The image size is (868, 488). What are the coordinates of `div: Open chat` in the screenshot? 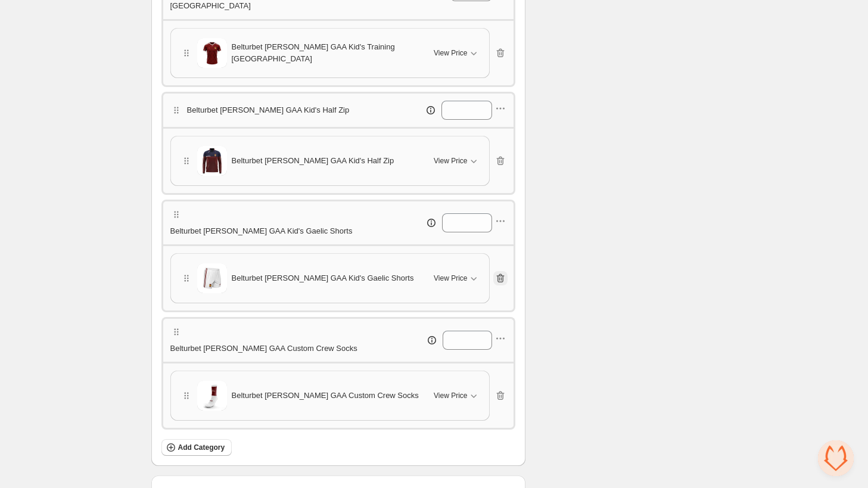 It's located at (836, 458).